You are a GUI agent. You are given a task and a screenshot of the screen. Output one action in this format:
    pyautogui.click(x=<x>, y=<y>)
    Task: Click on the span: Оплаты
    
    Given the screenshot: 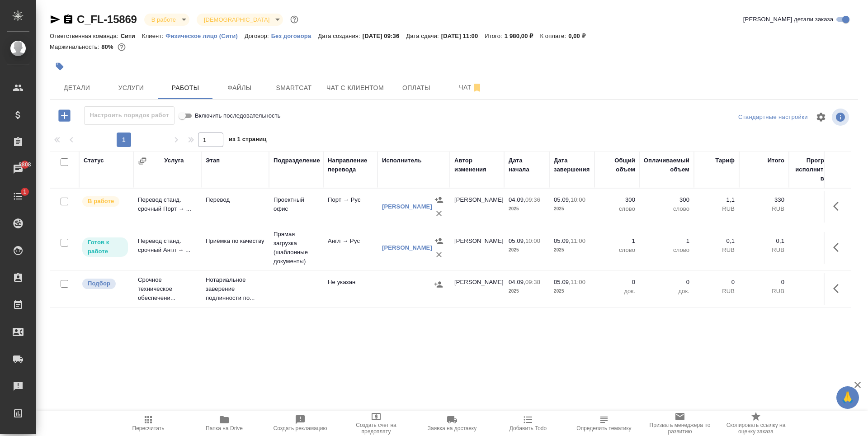 What is the action you would take?
    pyautogui.click(x=417, y=88)
    